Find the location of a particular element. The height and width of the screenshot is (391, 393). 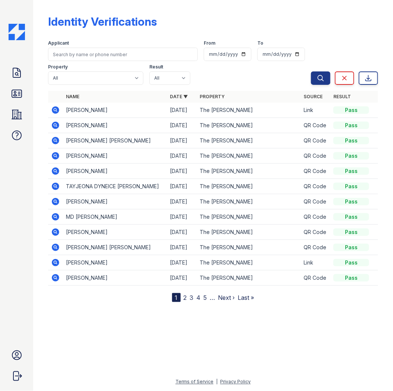

input: Search by name or phone number is located at coordinates (123, 54).